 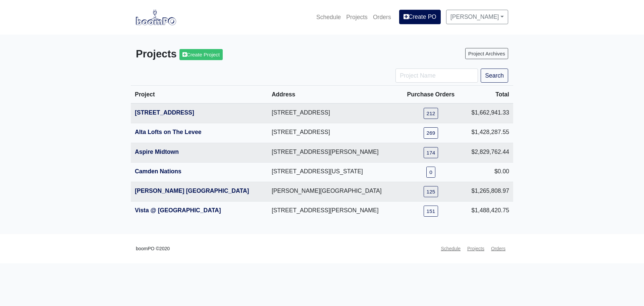 What do you see at coordinates (334, 95) in the screenshot?
I see `th: Address` at bounding box center [334, 95].